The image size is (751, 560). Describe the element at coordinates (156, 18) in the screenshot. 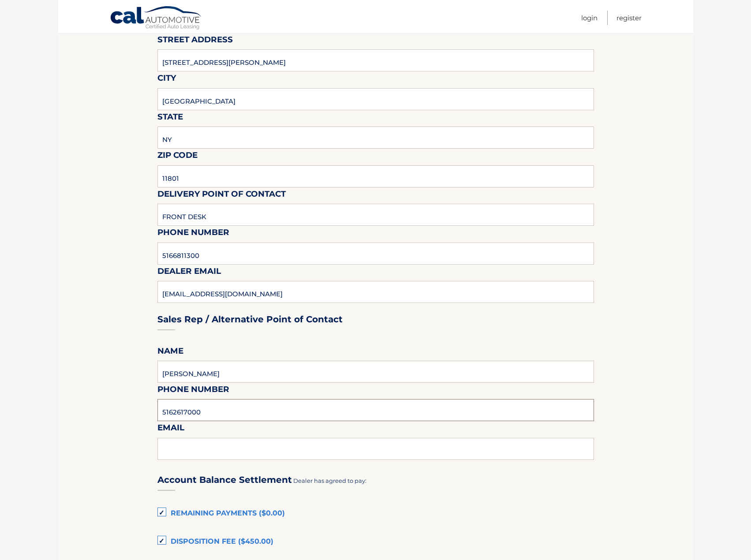

I see `a: Cal Automotive` at that location.